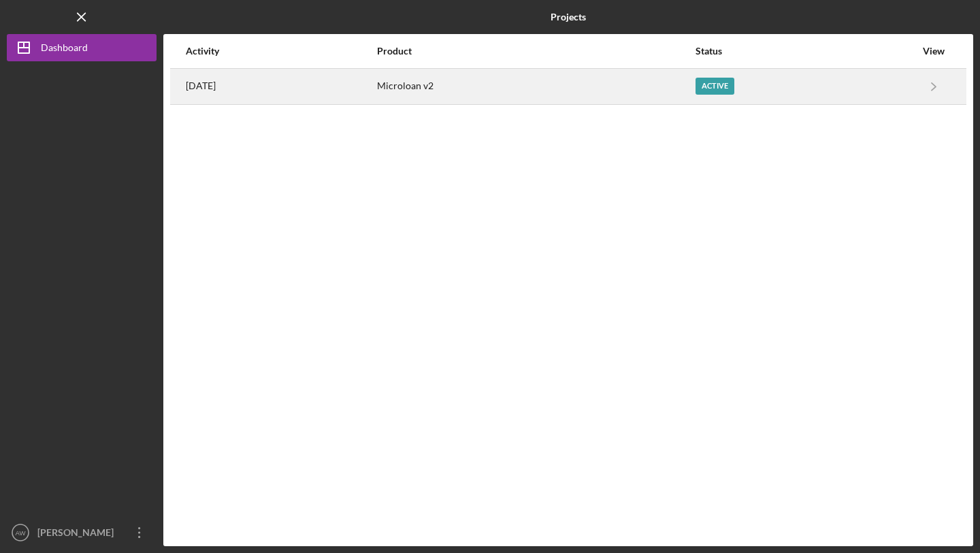 The height and width of the screenshot is (553, 980). Describe the element at coordinates (535, 51) in the screenshot. I see `div: Product` at that location.